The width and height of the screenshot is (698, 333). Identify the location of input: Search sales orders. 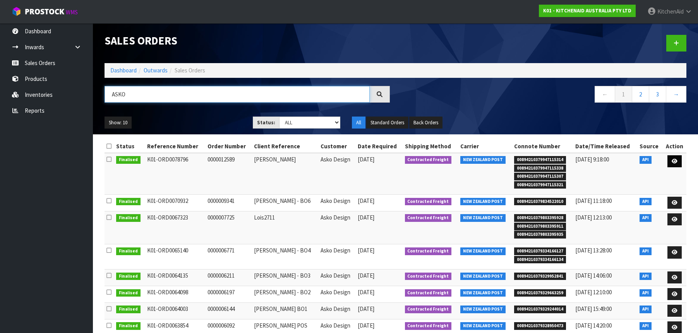
(237, 94).